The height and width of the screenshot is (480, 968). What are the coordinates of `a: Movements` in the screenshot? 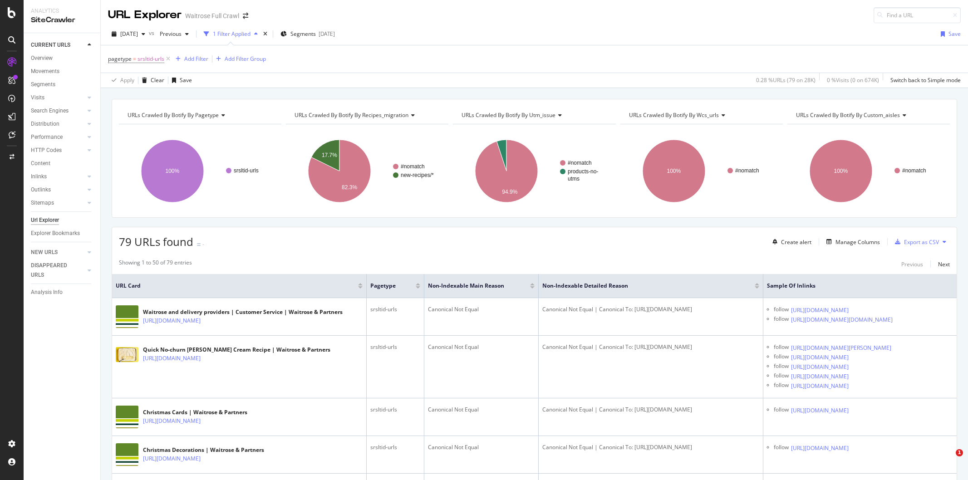 It's located at (62, 71).